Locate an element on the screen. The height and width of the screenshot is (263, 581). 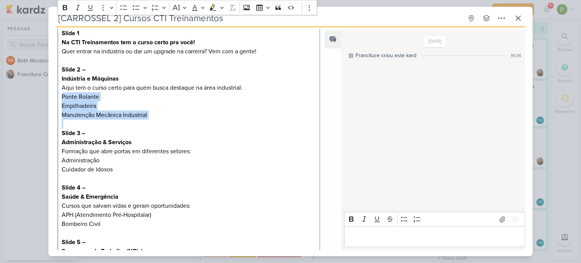
p: Manutenção Mecânica Industrial is located at coordinates (189, 115).